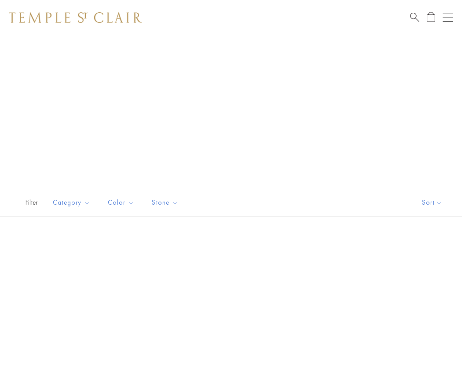  What do you see at coordinates (75, 18) in the screenshot?
I see `img: Temple St. Clair` at bounding box center [75, 18].